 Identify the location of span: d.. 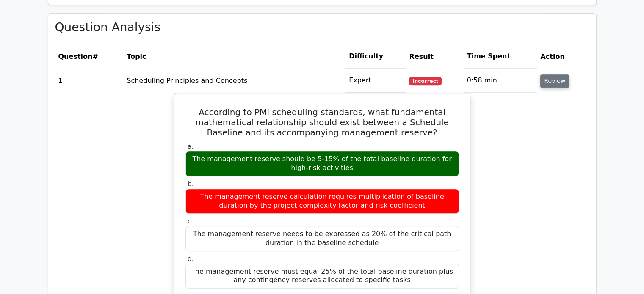
(190, 258).